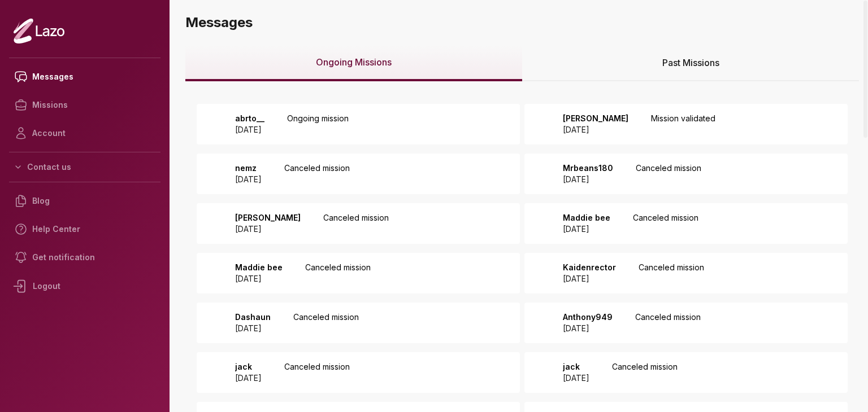  What do you see at coordinates (85, 105) in the screenshot?
I see `a: Missions` at bounding box center [85, 105].